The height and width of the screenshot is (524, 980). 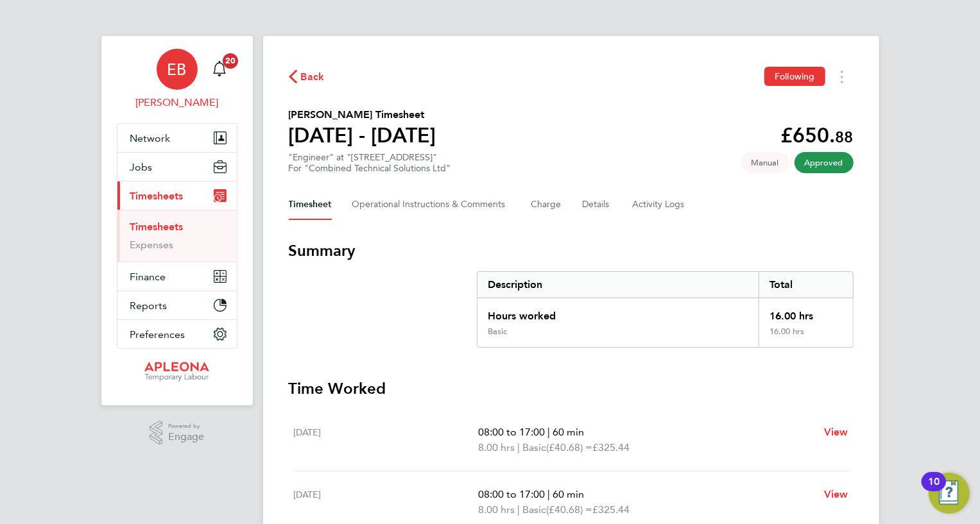 What do you see at coordinates (431, 205) in the screenshot?
I see `button: Operational Instructions & Comments` at bounding box center [431, 205].